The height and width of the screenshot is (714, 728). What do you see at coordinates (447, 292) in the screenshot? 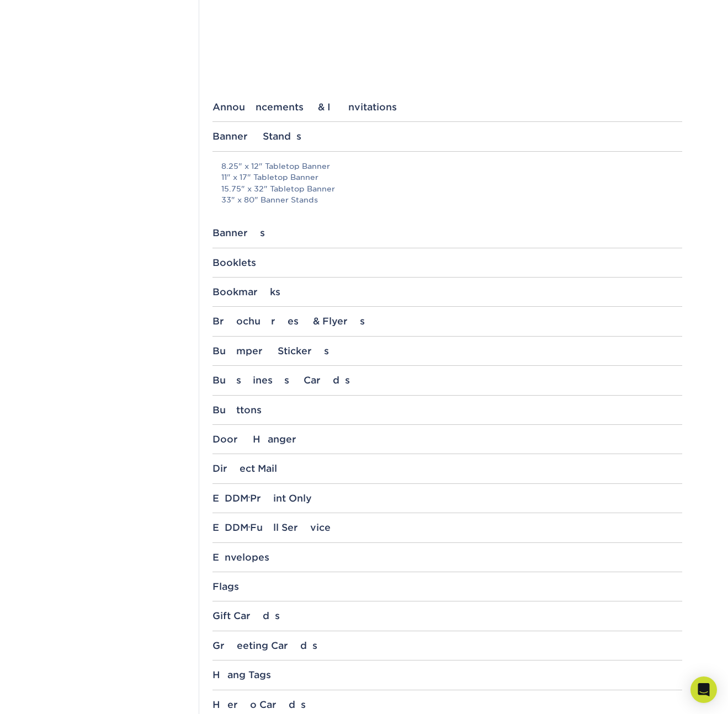
I see `div: Bookmarks` at bounding box center [447, 292].